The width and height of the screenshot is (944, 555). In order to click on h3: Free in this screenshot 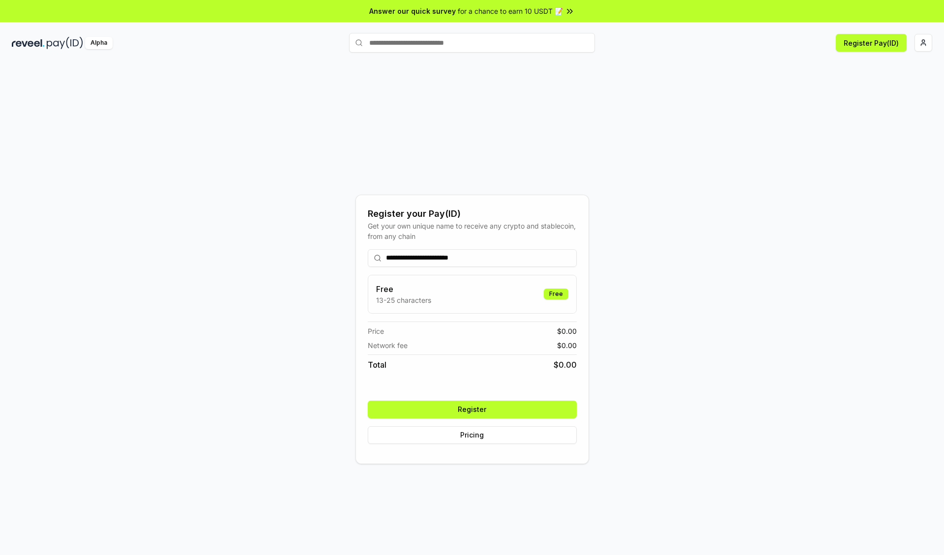, I will do `click(403, 289)`.